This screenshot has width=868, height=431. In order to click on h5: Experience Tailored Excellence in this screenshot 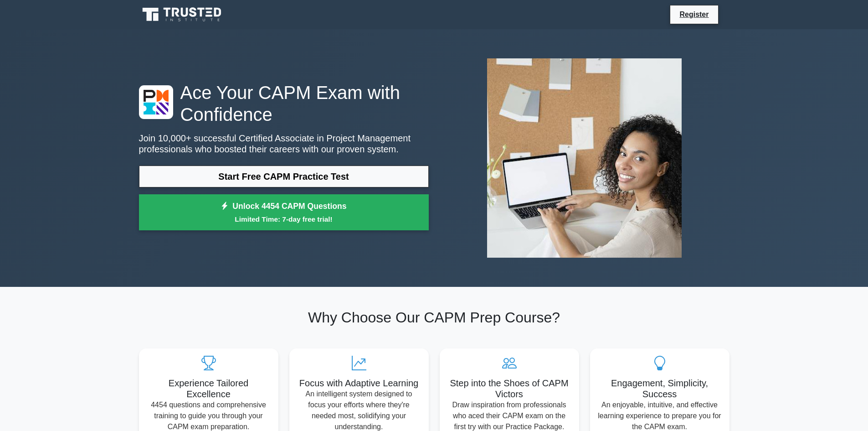, I will do `click(209, 388)`.